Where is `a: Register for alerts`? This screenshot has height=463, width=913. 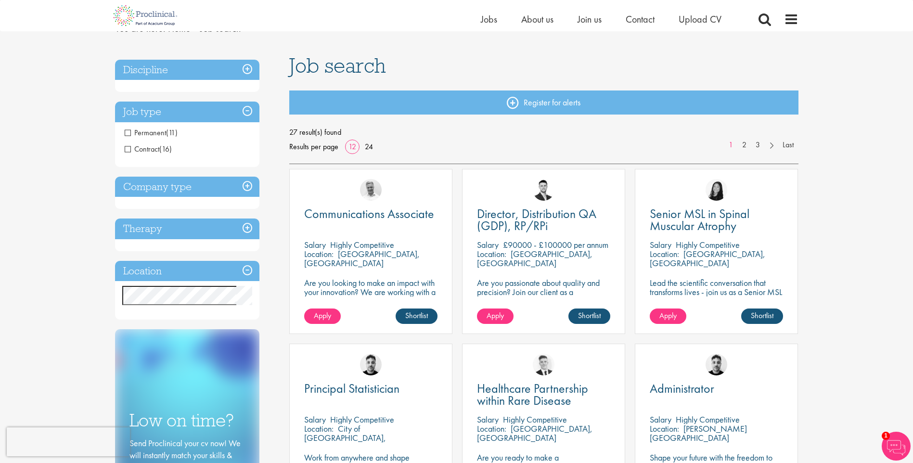 a: Register for alerts is located at coordinates (544, 102).